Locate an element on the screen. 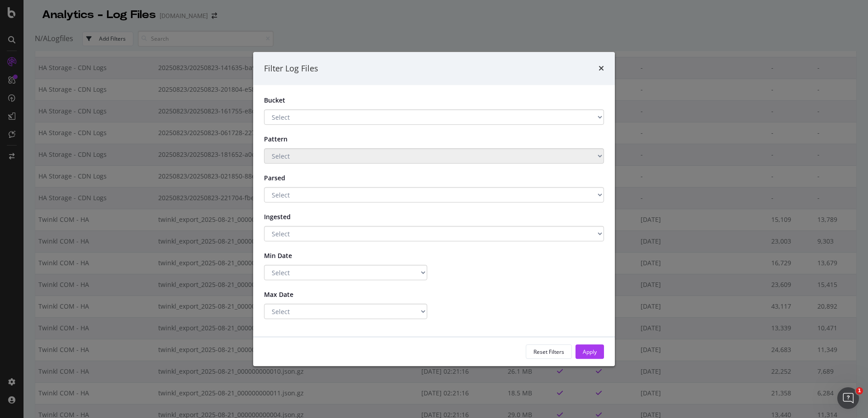  div: modal is located at coordinates (434, 209).